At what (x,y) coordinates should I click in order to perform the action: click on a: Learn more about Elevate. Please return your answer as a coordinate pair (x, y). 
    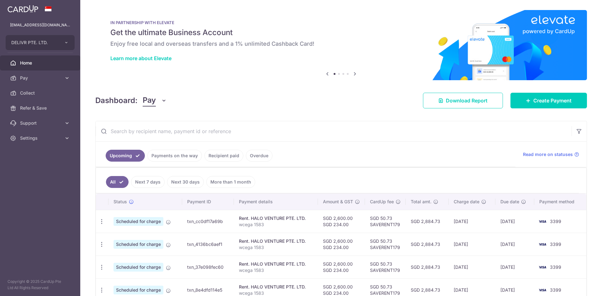
    Looking at the image, I should click on (141, 58).